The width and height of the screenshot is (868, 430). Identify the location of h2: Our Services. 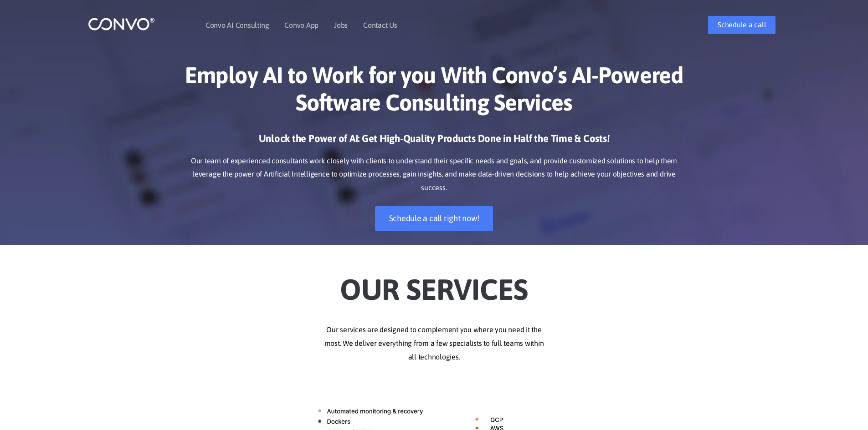
(434, 284).